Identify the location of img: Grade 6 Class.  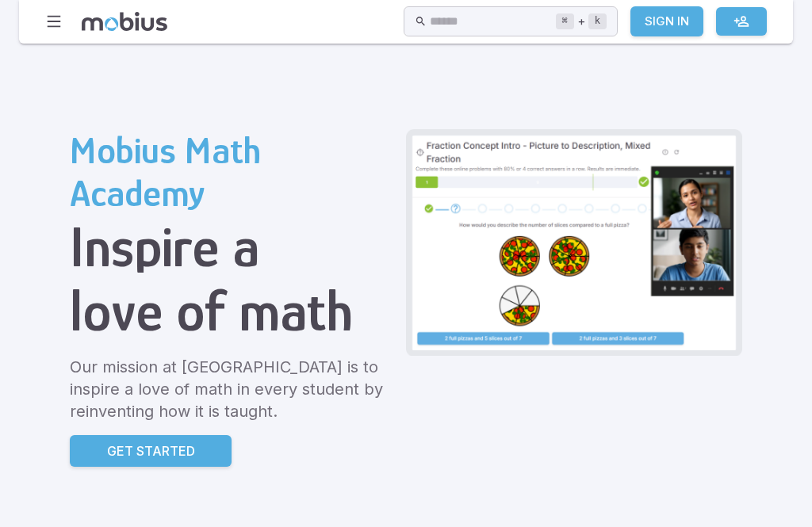
(575, 243).